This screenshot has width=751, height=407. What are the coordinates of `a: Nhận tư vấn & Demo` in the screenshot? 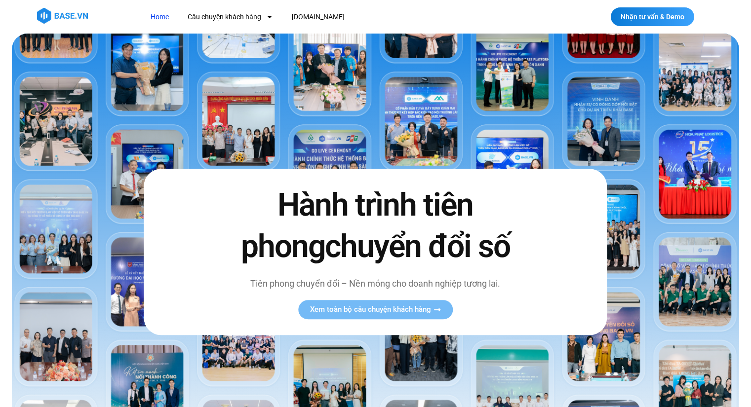 It's located at (652, 17).